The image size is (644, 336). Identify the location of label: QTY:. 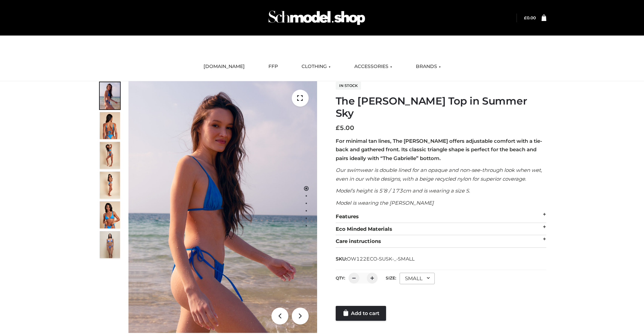
(340, 278).